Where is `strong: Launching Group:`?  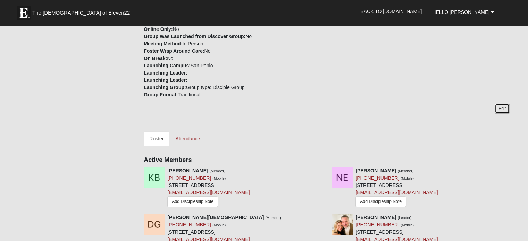 strong: Launching Group: is located at coordinates (165, 88).